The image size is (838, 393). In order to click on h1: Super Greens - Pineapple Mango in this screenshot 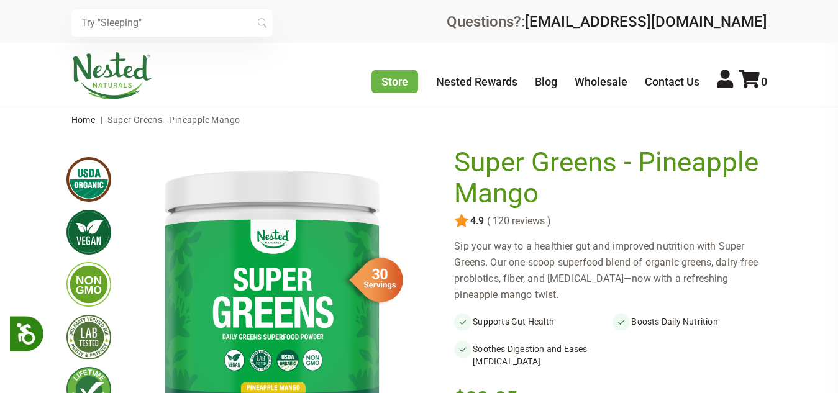, I will do `click(610, 178)`.